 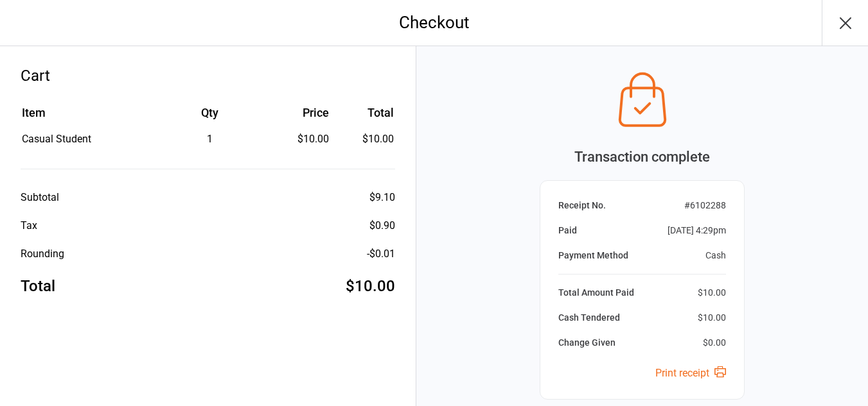 What do you see at coordinates (364, 117) in the screenshot?
I see `th: Total` at bounding box center [364, 117].